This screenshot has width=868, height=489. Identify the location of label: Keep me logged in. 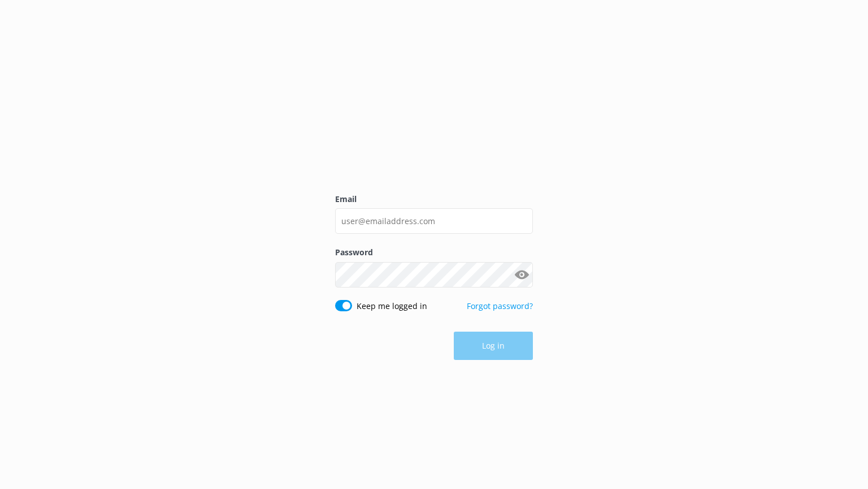
(391, 306).